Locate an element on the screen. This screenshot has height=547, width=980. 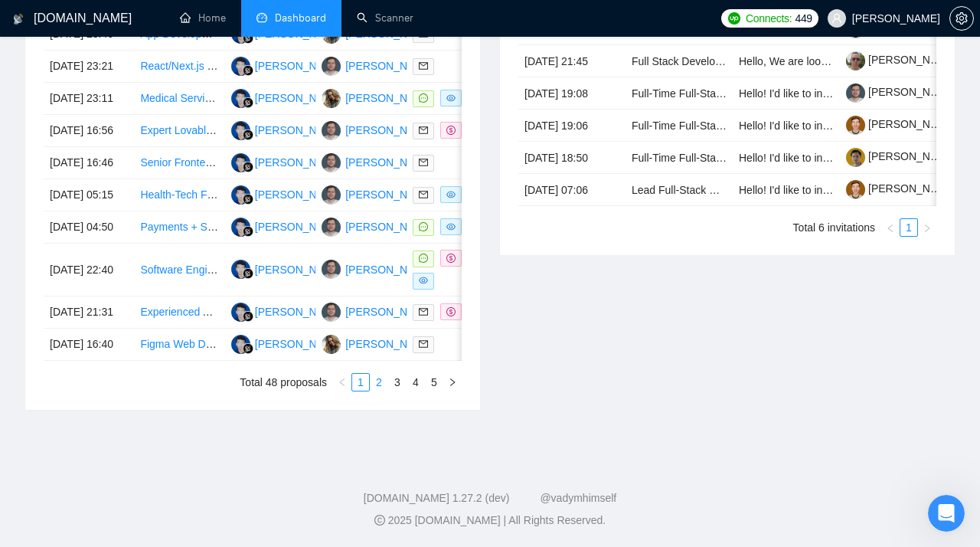
span: Чат is located at coordinates (153, 450).